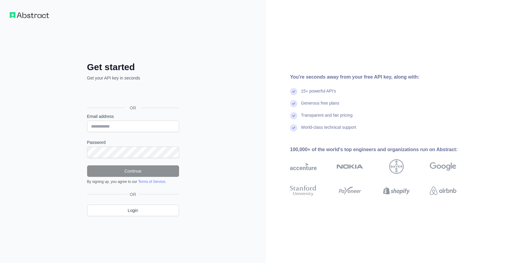 The height and width of the screenshot is (263, 522). What do you see at coordinates (350, 191) in the screenshot?
I see `img: payoneer` at bounding box center [350, 191].